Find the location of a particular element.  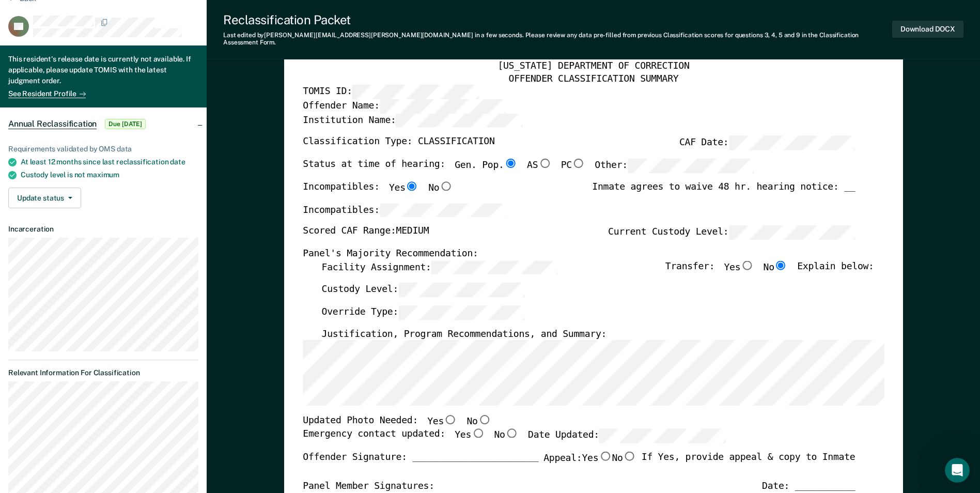

div: Inmate agrees to waive 48 hr. hearing notice: __ is located at coordinates (723, 191).